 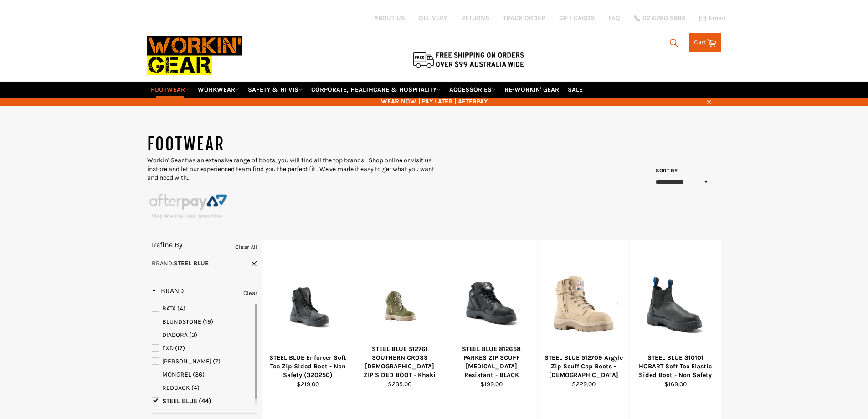 What do you see at coordinates (473, 89) in the screenshot?
I see `a: ACCESSORIES` at bounding box center [473, 89].